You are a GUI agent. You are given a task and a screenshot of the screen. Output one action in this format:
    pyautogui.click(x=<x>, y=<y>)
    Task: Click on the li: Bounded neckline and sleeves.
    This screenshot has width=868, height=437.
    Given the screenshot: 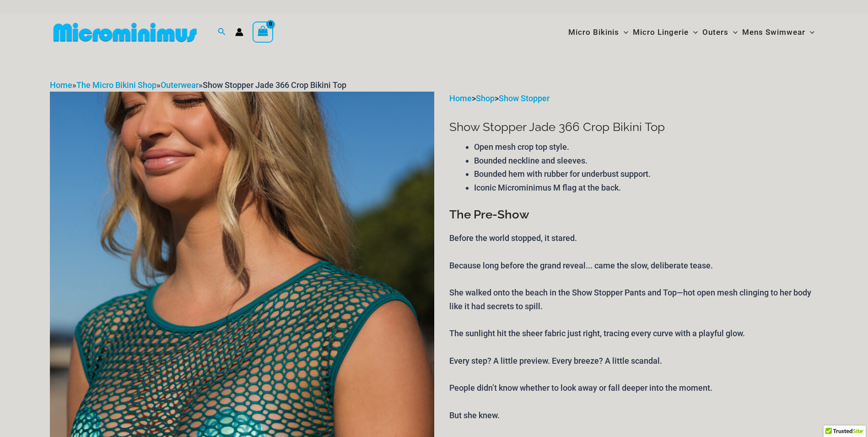 What is the action you would take?
    pyautogui.click(x=646, y=161)
    